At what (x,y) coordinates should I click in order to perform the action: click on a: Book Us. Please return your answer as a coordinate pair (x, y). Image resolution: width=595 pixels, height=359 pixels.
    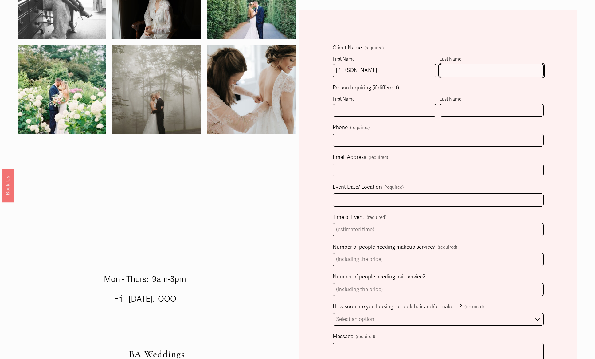
    Looking at the image, I should click on (7, 185).